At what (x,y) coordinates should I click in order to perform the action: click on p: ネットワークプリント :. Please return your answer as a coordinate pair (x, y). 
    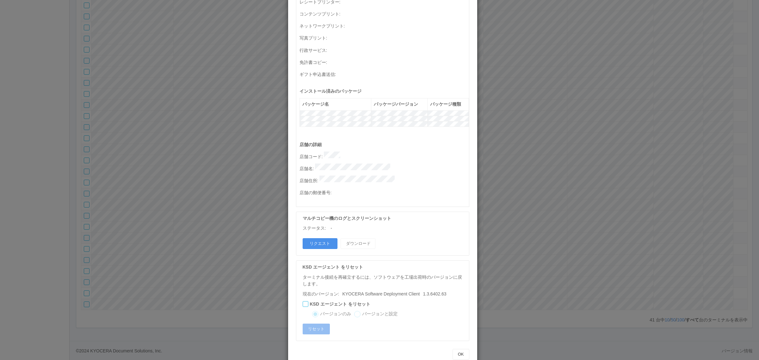
    Looking at the image, I should click on (384, 25).